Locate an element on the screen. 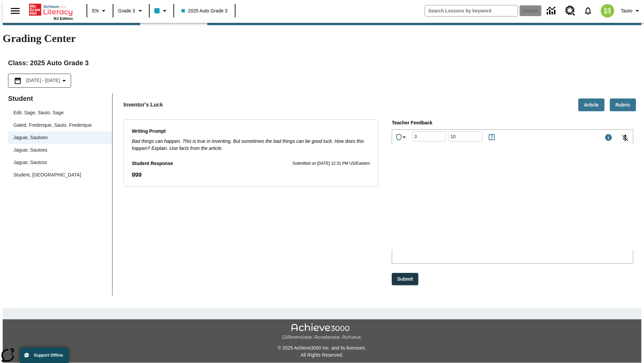 This screenshot has width=644, height=363. button: Submit is located at coordinates (405, 279).